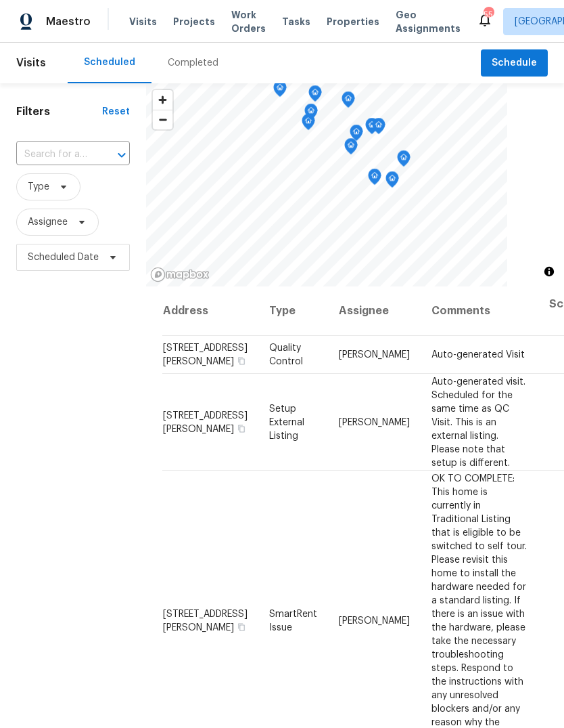 This screenshot has height=728, width=564. What do you see at coordinates (550, 271) in the screenshot?
I see `span: Toggle attribution` at bounding box center [550, 271].